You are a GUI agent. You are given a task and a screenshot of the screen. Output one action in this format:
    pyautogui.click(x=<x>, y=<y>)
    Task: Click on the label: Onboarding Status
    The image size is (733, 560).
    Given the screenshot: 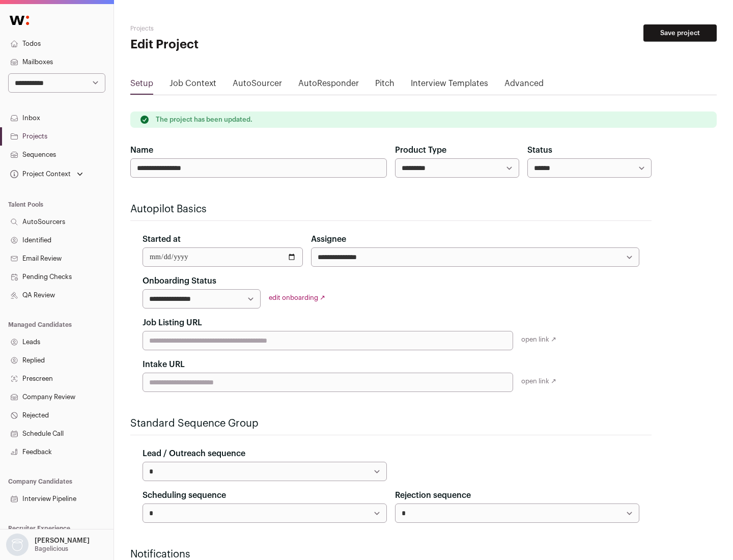 What is the action you would take?
    pyautogui.click(x=179, y=281)
    